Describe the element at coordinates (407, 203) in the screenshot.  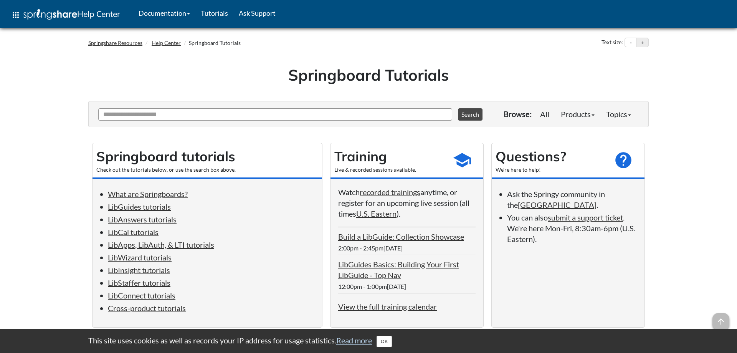
I see `p: Watch anytime, or register for an upcoming live session (all times ).` at that location.